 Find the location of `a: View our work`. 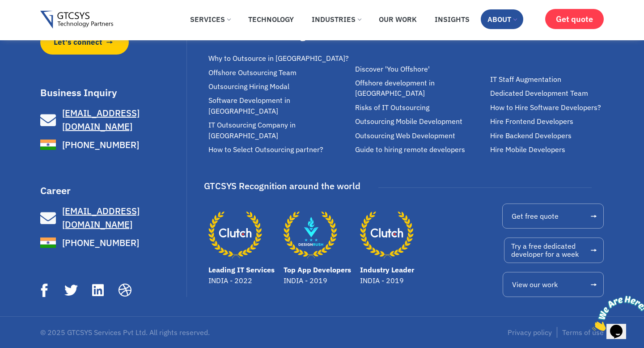

a: View our work is located at coordinates (554, 285).